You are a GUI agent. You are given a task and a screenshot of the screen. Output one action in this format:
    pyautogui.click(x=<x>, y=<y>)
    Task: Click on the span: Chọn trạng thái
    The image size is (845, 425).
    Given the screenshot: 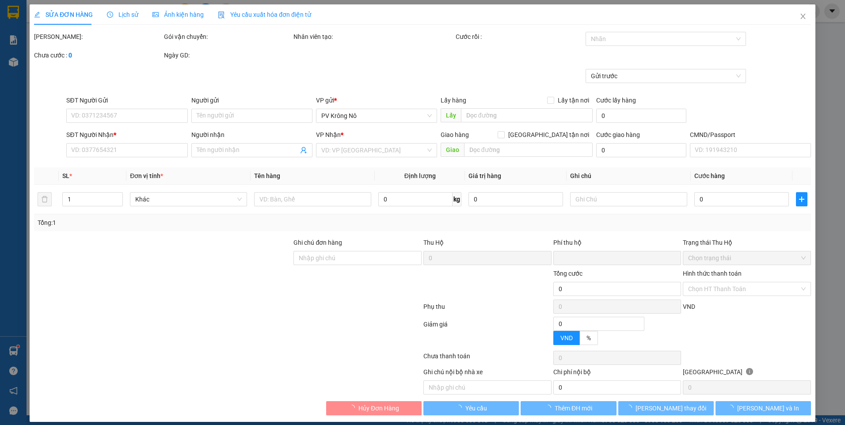 What is the action you would take?
    pyautogui.click(x=746, y=258)
    